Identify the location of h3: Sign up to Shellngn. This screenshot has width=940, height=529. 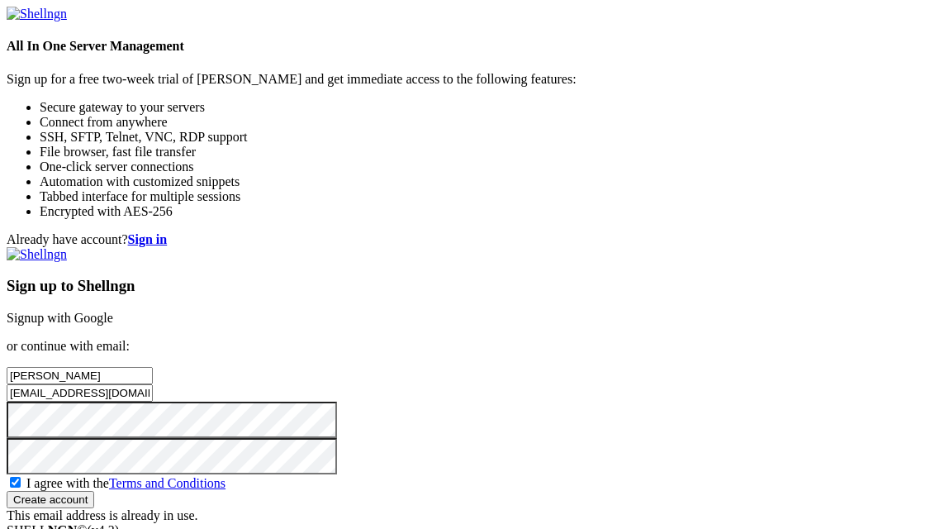
(470, 286).